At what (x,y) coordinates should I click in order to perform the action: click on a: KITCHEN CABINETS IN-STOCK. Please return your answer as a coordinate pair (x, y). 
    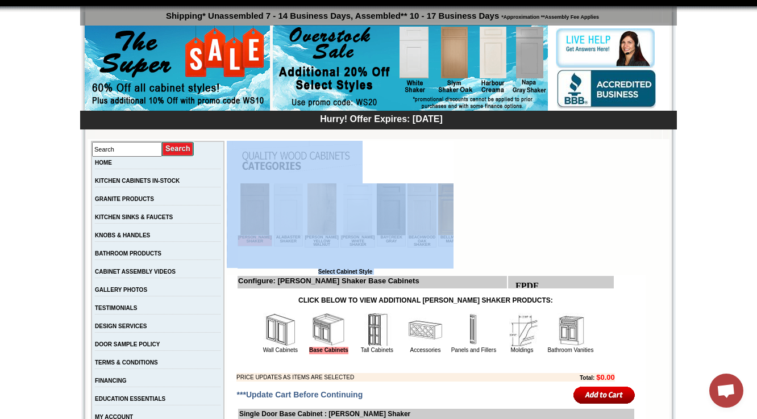
    Looking at the image, I should click on (137, 181).